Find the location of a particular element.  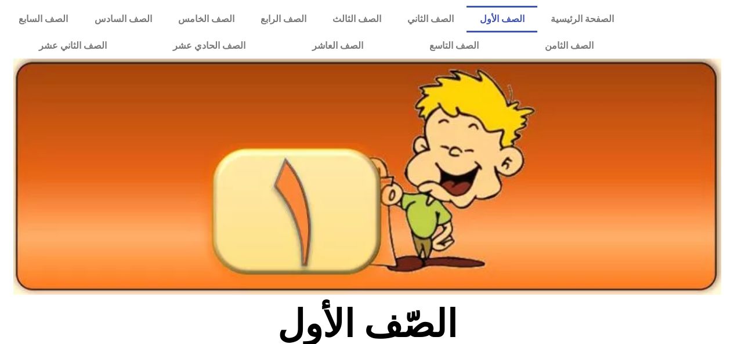

a: الصف الحادي عشر is located at coordinates (209, 46).